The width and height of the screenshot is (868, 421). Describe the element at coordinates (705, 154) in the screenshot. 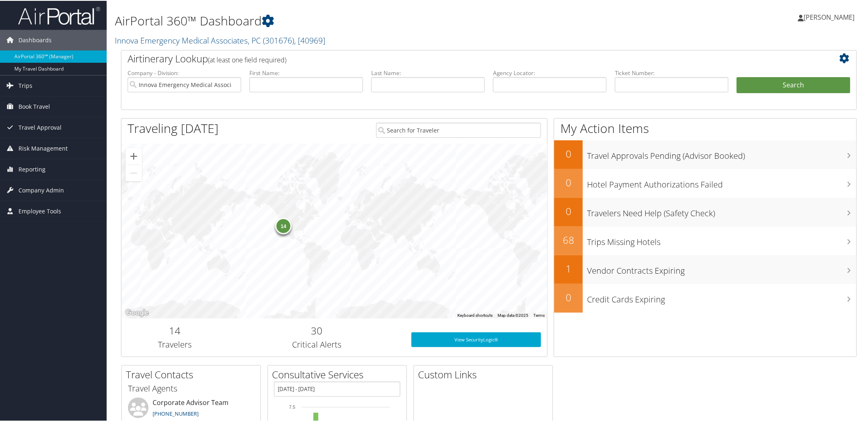

I see `a: 0Travel Approvals Pending (Advisor Booked)` at that location.